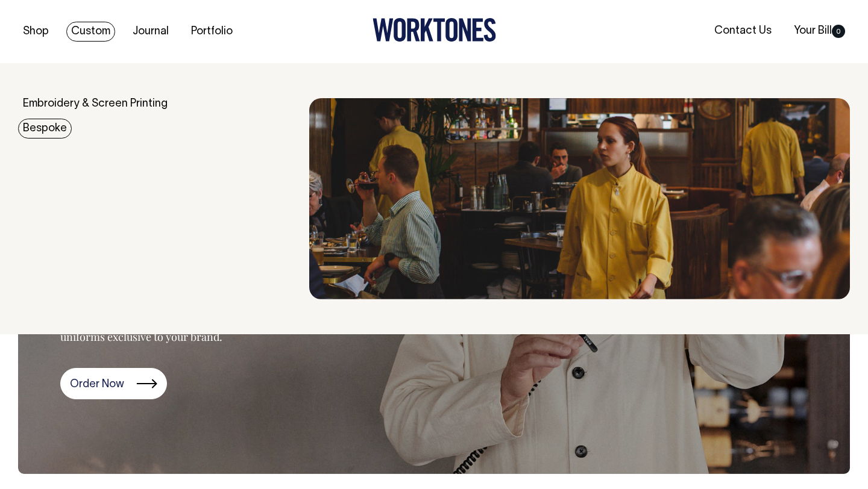 The height and width of the screenshot is (489, 868). Describe the element at coordinates (90, 31) in the screenshot. I see `a: Custom` at that location.